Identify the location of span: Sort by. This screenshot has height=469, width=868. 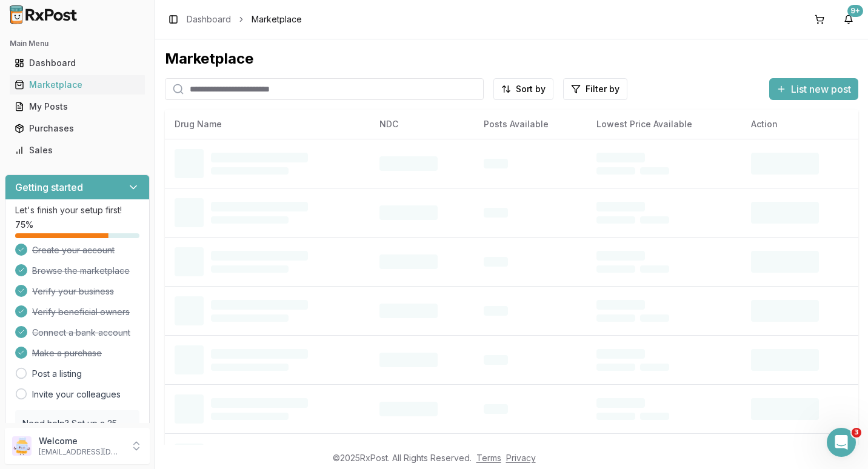
(530, 89).